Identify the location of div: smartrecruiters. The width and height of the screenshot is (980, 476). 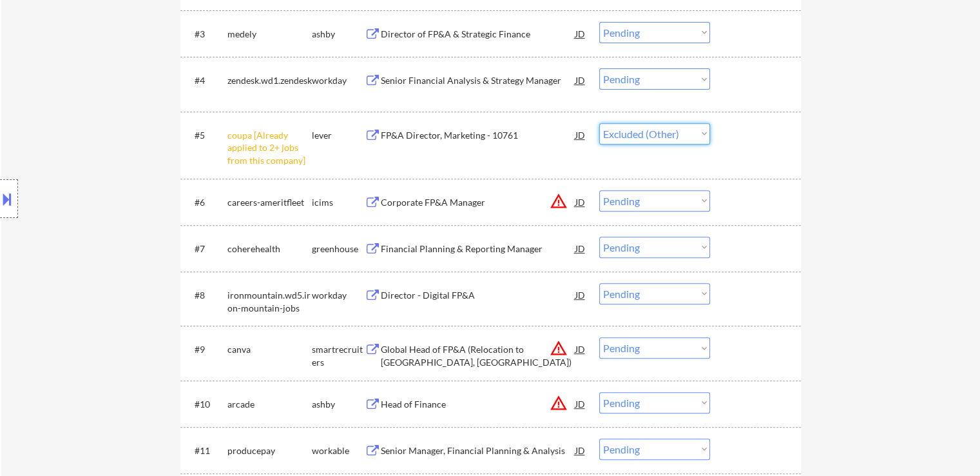
(338, 355).